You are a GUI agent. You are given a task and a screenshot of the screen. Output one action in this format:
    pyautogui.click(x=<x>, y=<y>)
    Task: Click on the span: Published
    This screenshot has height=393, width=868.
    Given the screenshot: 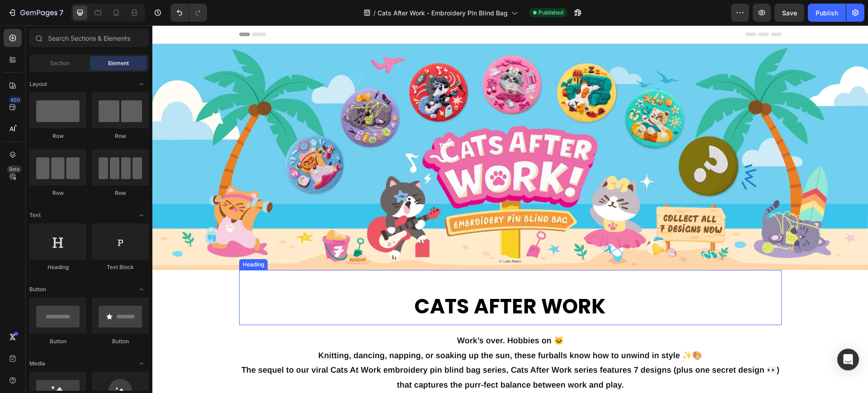 What is the action you would take?
    pyautogui.click(x=551, y=13)
    